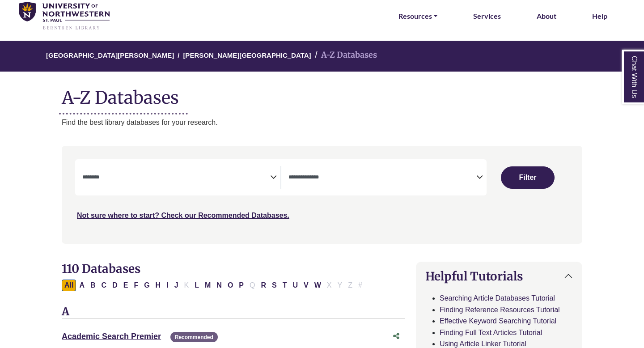 The image size is (644, 348). Describe the element at coordinates (111, 336) in the screenshot. I see `a: Academic Search Premier` at that location.